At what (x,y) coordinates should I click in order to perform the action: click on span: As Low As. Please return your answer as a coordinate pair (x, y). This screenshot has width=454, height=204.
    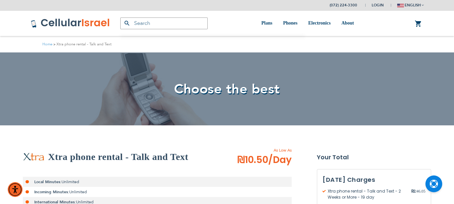
    Looking at the image, I should click on (255, 150).